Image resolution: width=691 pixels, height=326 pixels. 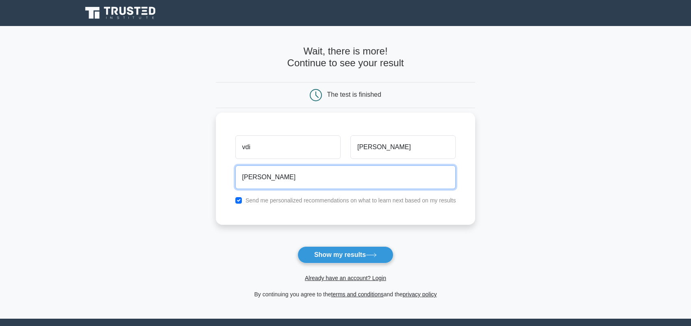 I want to click on div: The test is finished, so click(x=354, y=94).